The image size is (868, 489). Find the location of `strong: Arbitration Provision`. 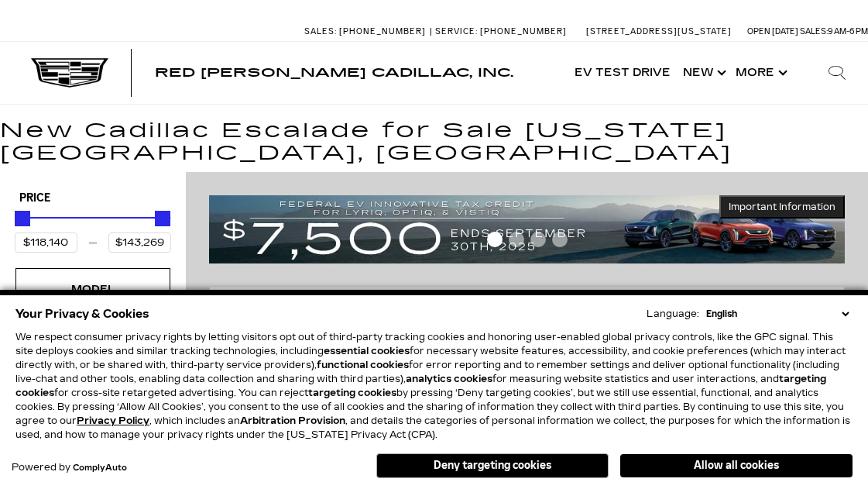

strong: Arbitration Provision is located at coordinates (293, 421).